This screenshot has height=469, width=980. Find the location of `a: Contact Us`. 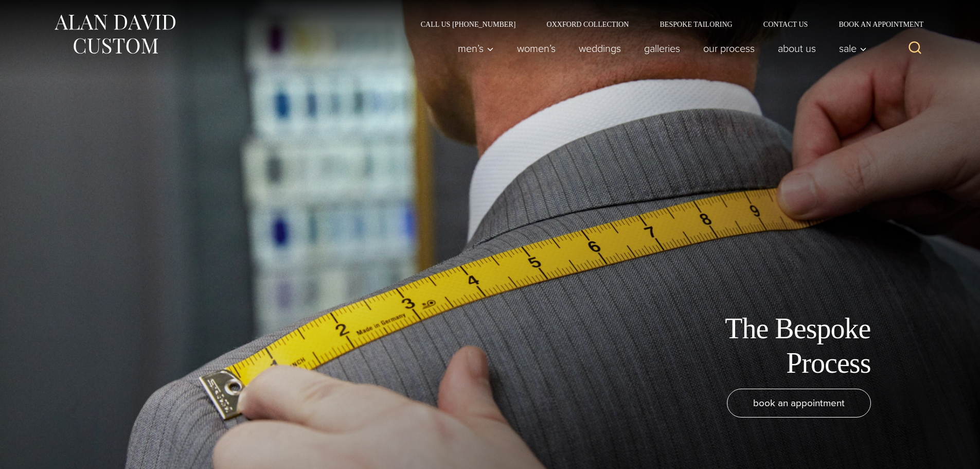

a: Contact Us is located at coordinates (786, 24).